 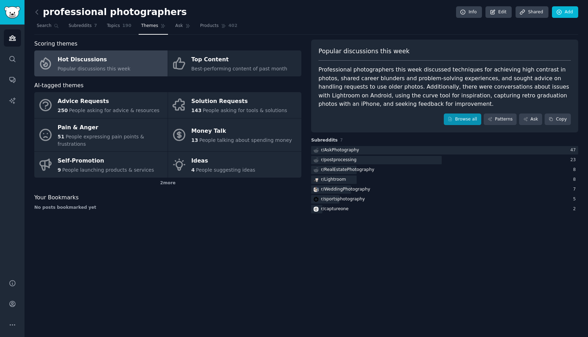 I want to click on span: Themes, so click(x=149, y=26).